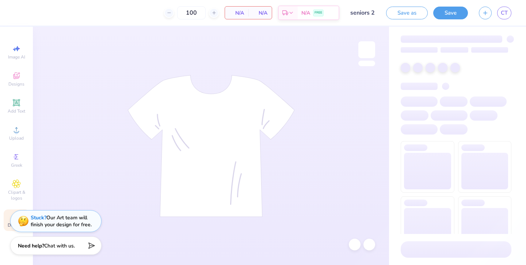 This screenshot has width=526, height=265. I want to click on span: Decorate, so click(16, 225).